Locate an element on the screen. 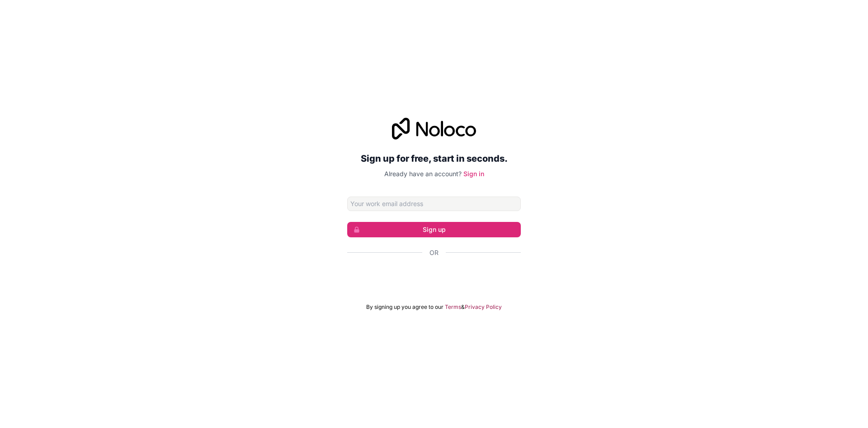  h2: Sign up for free, start in seconds. is located at coordinates (434, 159).